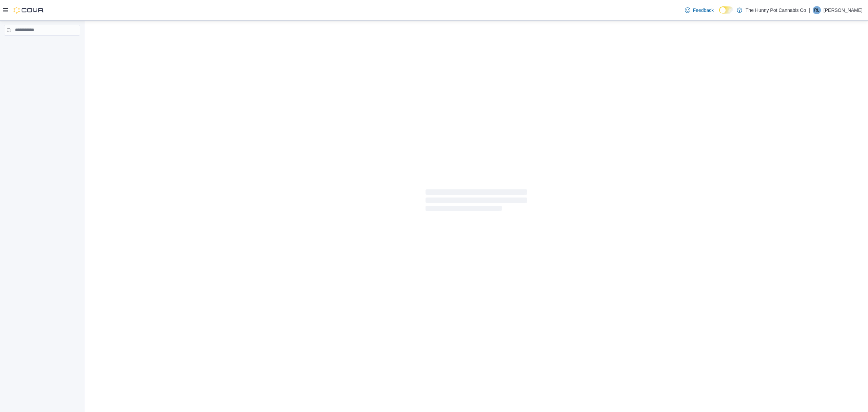 Image resolution: width=868 pixels, height=412 pixels. What do you see at coordinates (726, 10) in the screenshot?
I see `input: Dark Mode` at bounding box center [726, 10].